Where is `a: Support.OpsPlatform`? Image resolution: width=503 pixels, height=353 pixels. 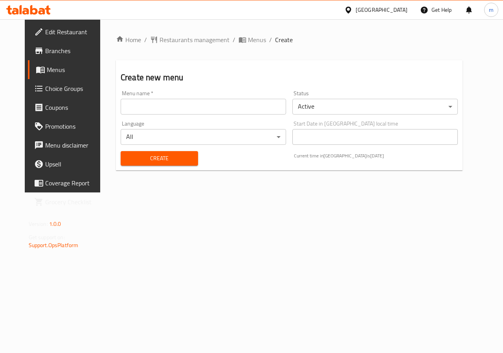
a: Support.OpsPlatform is located at coordinates (53, 245).